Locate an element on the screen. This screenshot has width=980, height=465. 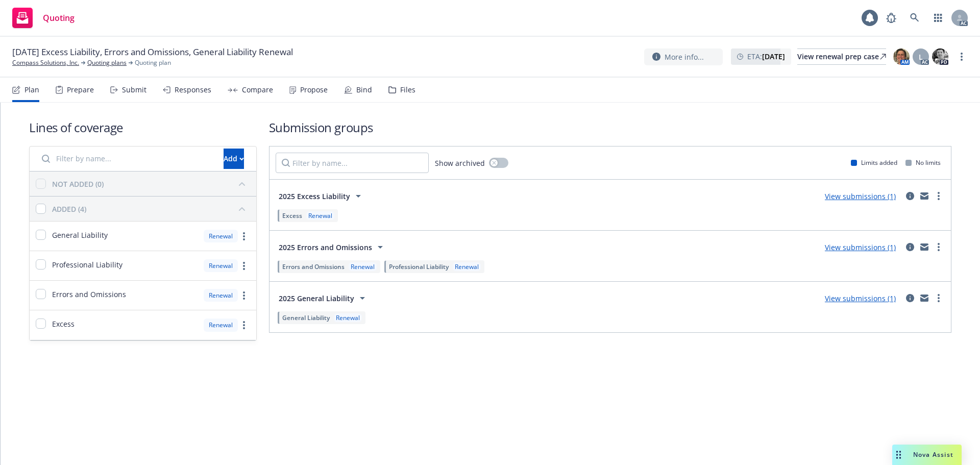
div: Submit is located at coordinates (134, 90).